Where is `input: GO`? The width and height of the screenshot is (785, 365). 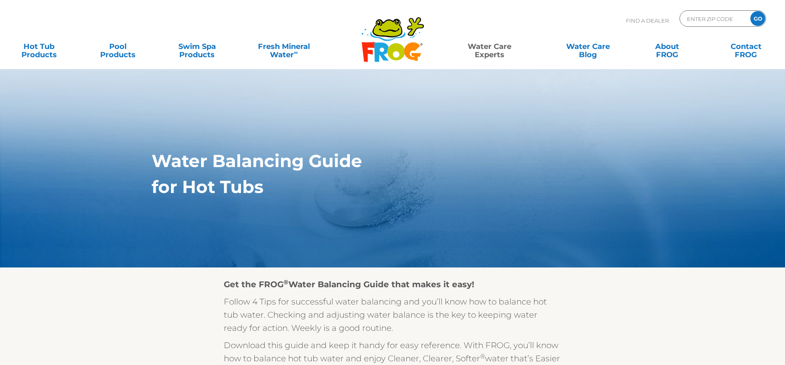 input: GO is located at coordinates (758, 19).